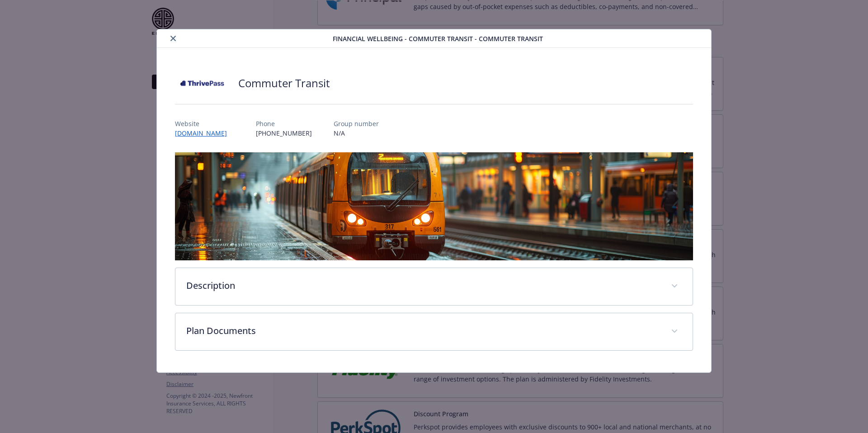 This screenshot has height=433, width=868. I want to click on img: banner, so click(434, 206).